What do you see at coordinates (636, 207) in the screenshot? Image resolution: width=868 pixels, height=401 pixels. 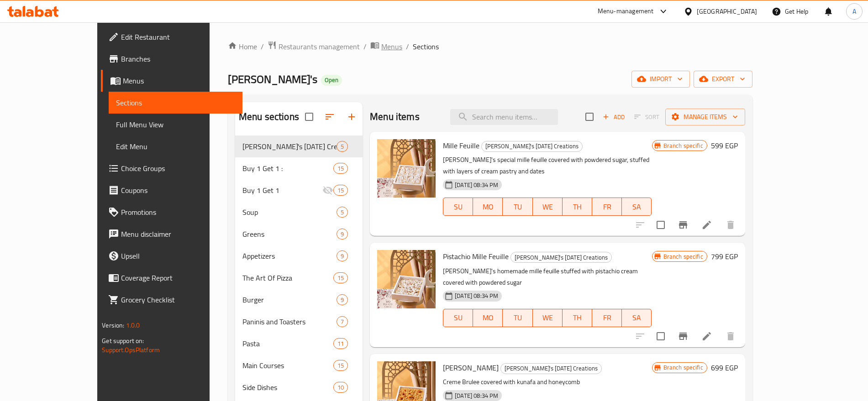 I see `span: SA` at bounding box center [636, 207].